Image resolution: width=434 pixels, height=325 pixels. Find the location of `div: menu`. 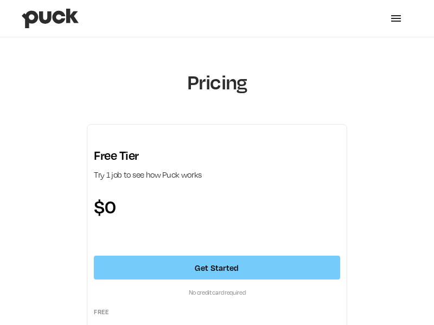

div: menu is located at coordinates (396, 18).